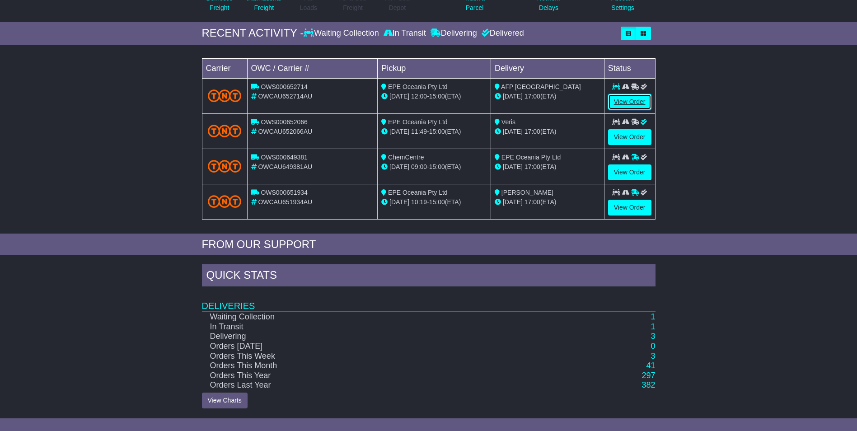 The height and width of the screenshot is (431, 857). What do you see at coordinates (419, 96) in the screenshot?
I see `span: 12:00` at bounding box center [419, 96].